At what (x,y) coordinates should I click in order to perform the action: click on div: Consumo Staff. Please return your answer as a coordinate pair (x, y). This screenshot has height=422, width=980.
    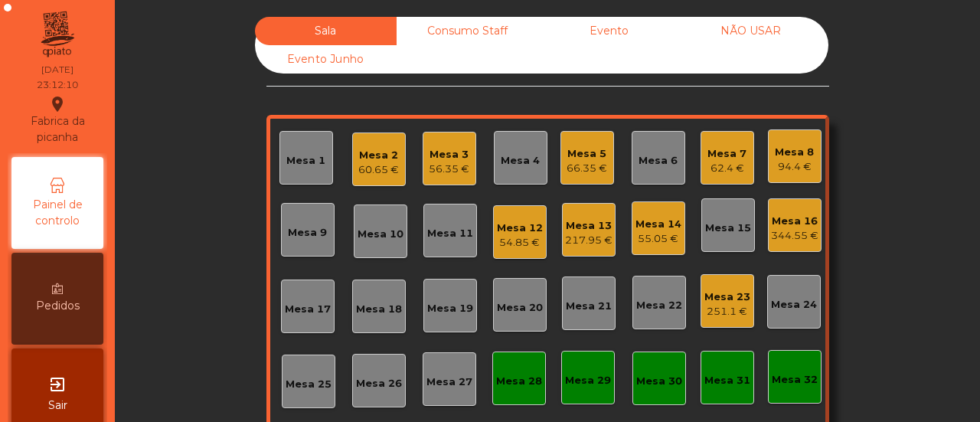
    Looking at the image, I should click on (467, 31).